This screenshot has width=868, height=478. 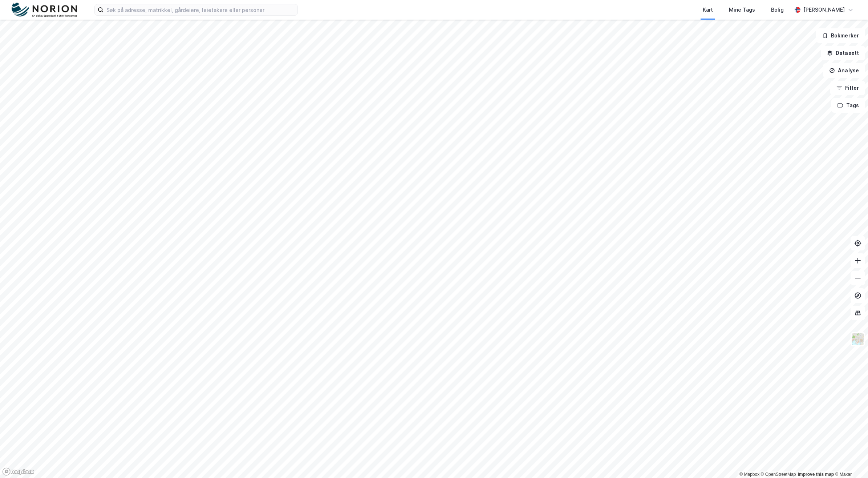 I want to click on input: Søk på adresse, matrikkel, gårdeiere, leietakere eller personer, so click(x=201, y=10).